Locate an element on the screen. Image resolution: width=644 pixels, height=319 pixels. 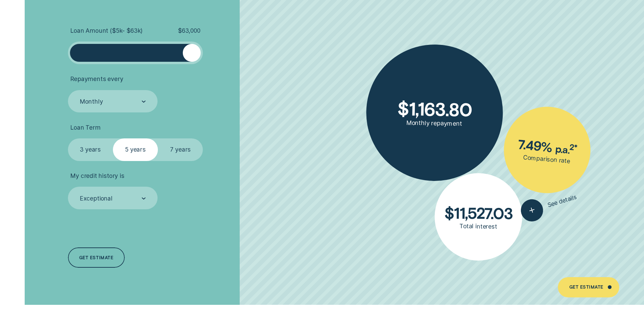
label: 5 years is located at coordinates (135, 150).